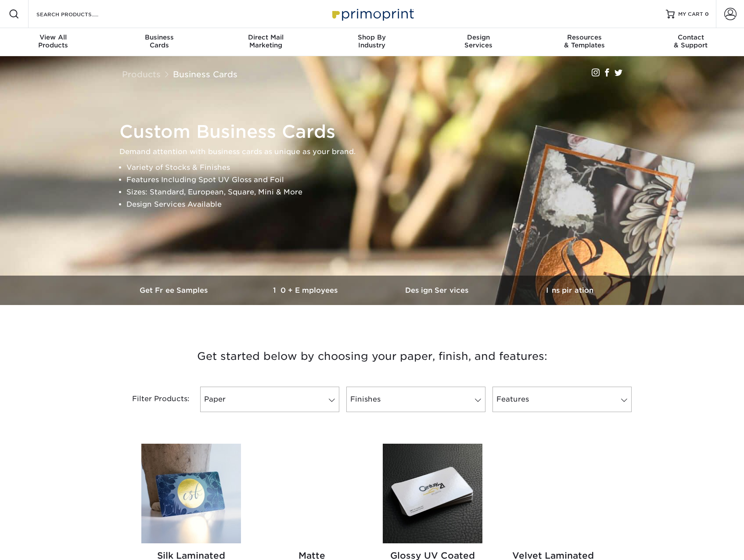 This screenshot has width=744, height=560. I want to click on a: Shop ByIndustry, so click(372, 42).